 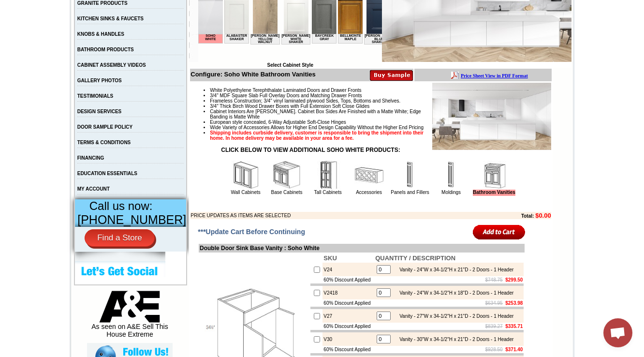 What do you see at coordinates (348, 316) in the screenshot?
I see `td: V27` at bounding box center [348, 316].